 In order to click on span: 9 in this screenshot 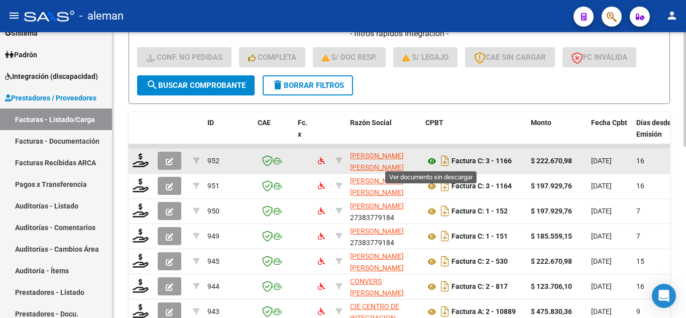, I will do `click(638, 311)`.